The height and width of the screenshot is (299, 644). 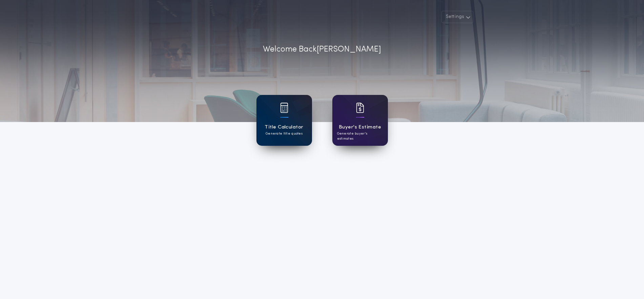 I want to click on button: Settings, so click(x=457, y=17).